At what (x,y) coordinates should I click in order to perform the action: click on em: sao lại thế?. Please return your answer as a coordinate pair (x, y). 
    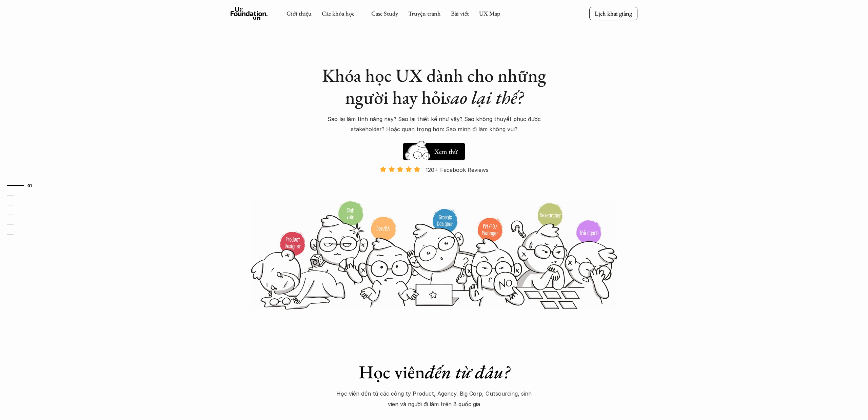
    Looking at the image, I should click on (484, 97).